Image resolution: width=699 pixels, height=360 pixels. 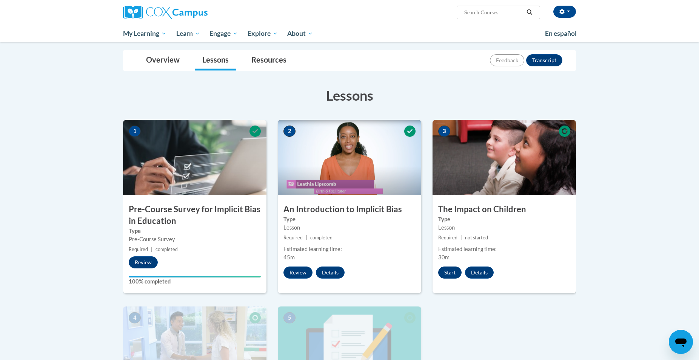 What do you see at coordinates (223, 34) in the screenshot?
I see `span: Engage` at bounding box center [223, 34].